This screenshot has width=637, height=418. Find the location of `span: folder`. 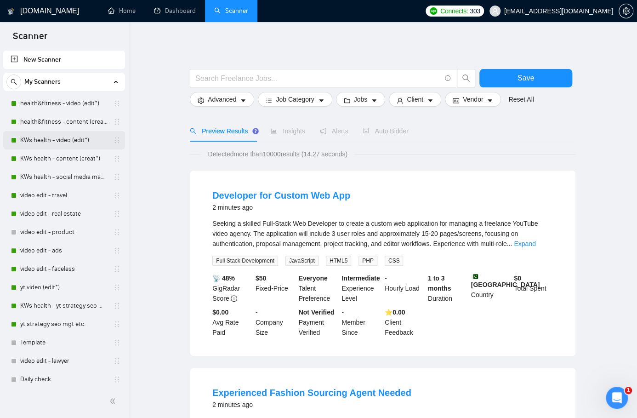

span: folder is located at coordinates (347, 100).